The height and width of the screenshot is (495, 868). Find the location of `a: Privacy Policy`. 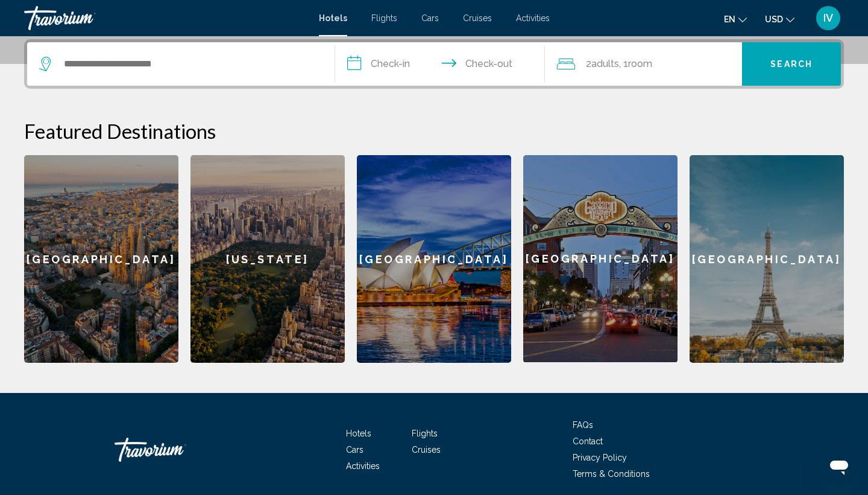

a: Privacy Policy is located at coordinates (600, 458).